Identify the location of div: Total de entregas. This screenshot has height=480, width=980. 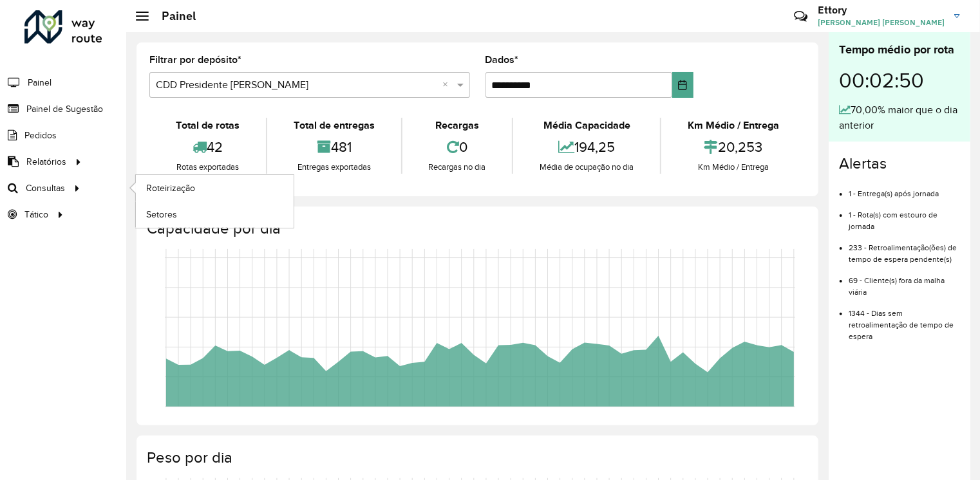
(334, 126).